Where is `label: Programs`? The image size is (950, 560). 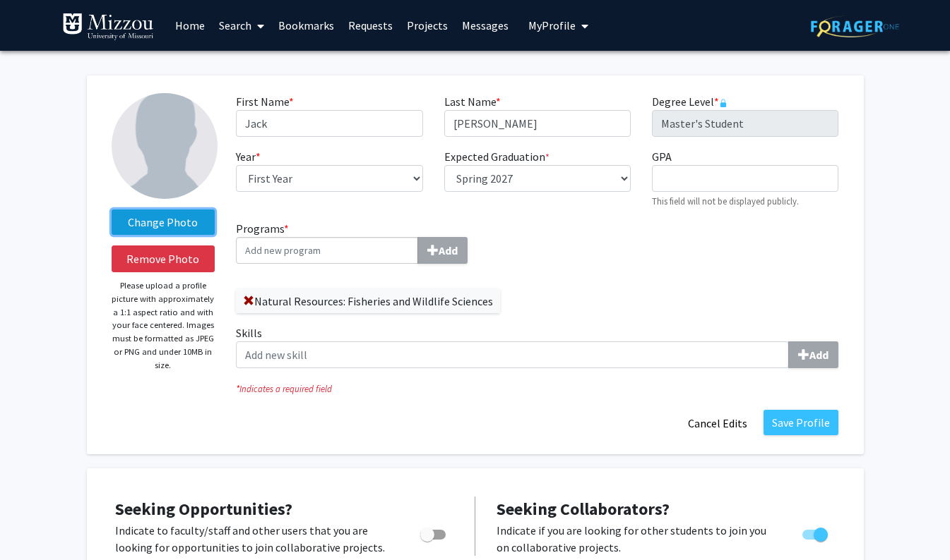
label: Programs is located at coordinates (382, 242).